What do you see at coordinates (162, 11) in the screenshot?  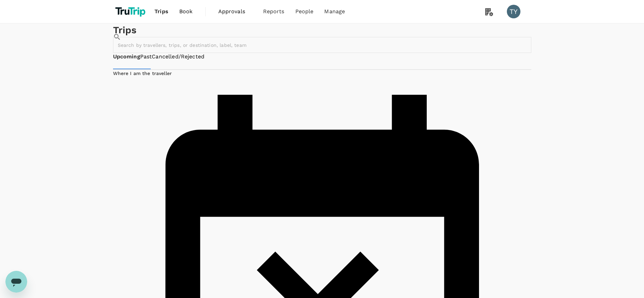 I see `span: Trips` at bounding box center [162, 11].